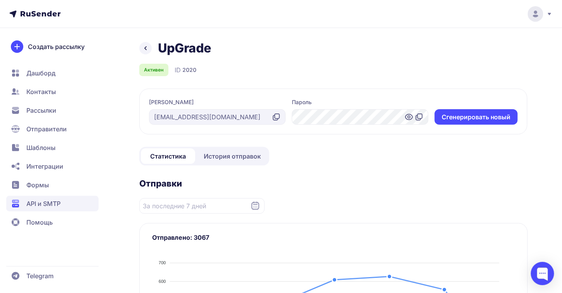  What do you see at coordinates (40, 275) in the screenshot?
I see `span: Telegram` at bounding box center [40, 275].